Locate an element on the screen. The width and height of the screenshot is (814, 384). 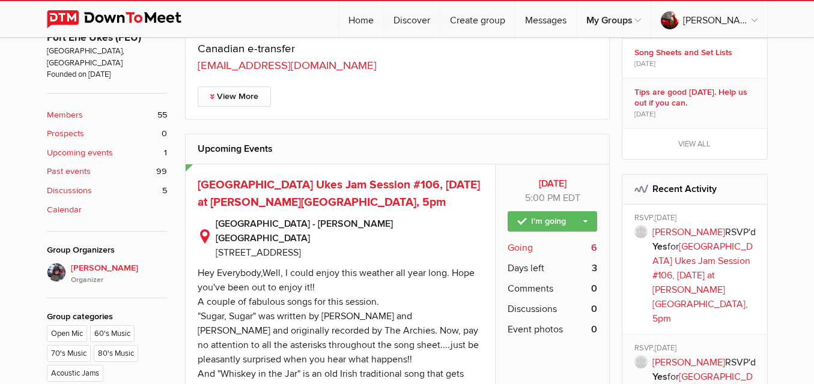
a: Calendar is located at coordinates (107, 210).